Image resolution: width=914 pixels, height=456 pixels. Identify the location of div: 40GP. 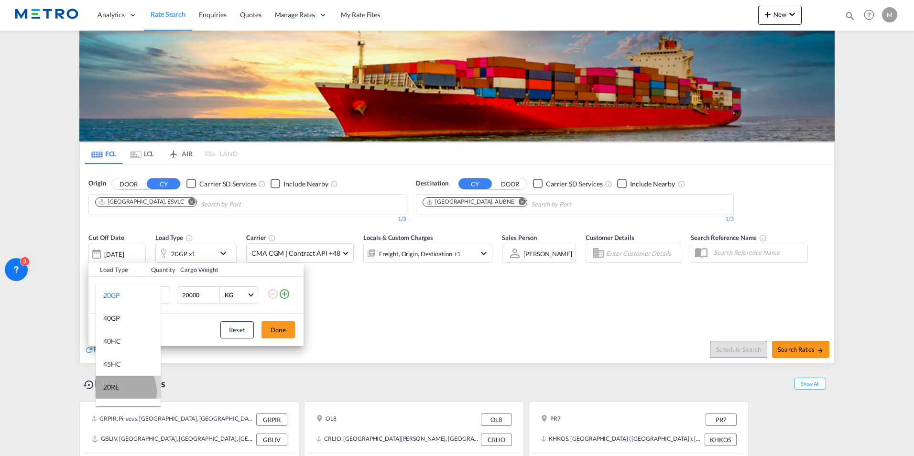
(111, 318).